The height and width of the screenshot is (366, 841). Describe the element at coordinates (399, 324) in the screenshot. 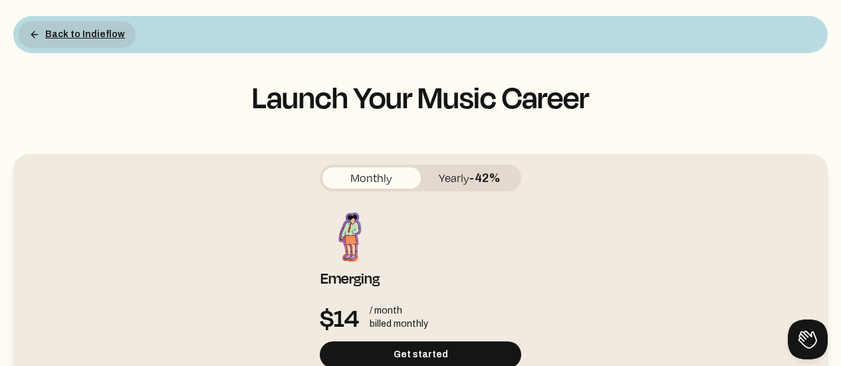

I see `div: billed monthly` at that location.